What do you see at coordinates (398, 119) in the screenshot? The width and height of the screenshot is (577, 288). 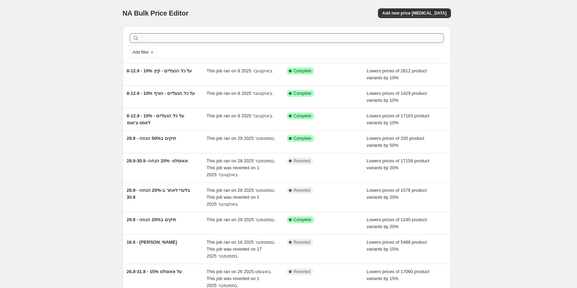 I see `span: Lowers prices of 17163 product variants by 10%` at bounding box center [398, 119].